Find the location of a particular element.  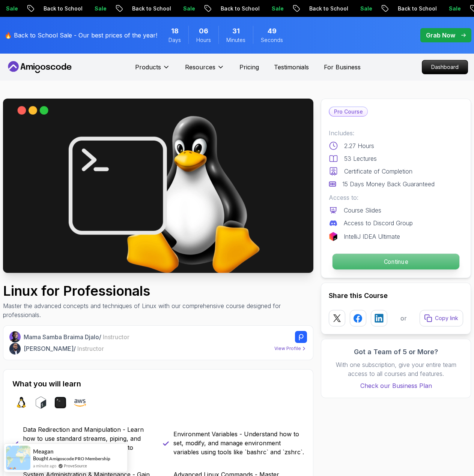

p: Continue is located at coordinates (396, 262).